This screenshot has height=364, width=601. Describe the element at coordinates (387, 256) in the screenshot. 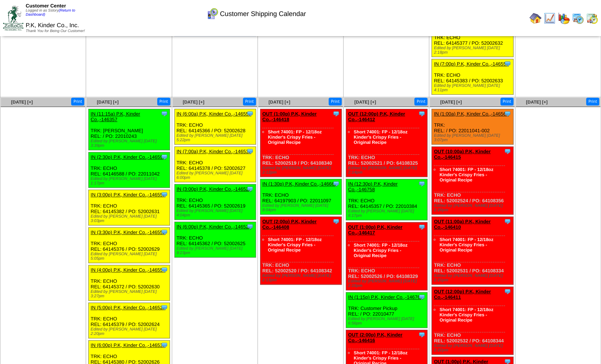

I see `div: TRK: ECHO REL: 52002526 / PO: 64108329` at that location.